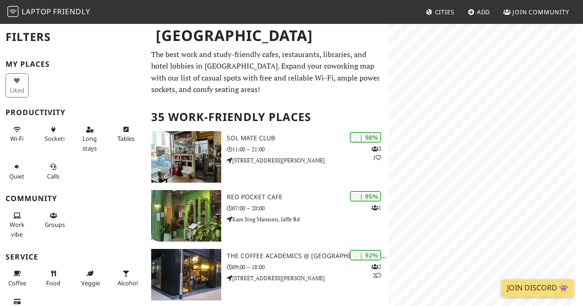 Image resolution: width=583 pixels, height=306 pixels. What do you see at coordinates (73, 257) in the screenshot?
I see `h3: Service` at bounding box center [73, 257].